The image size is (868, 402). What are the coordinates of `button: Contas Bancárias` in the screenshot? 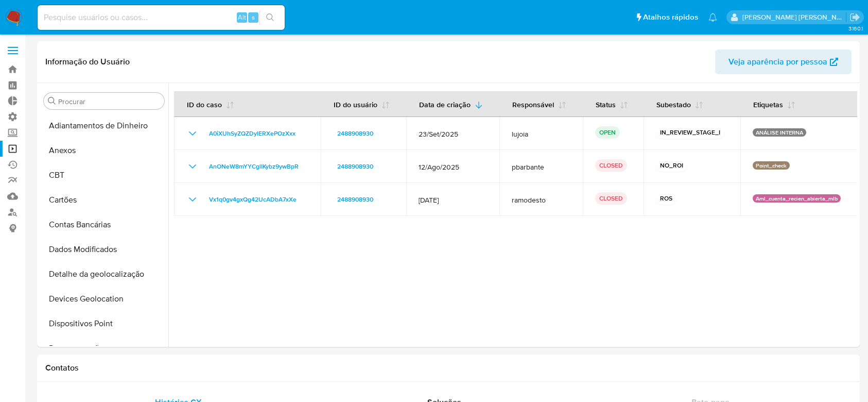 It's located at (104, 225).